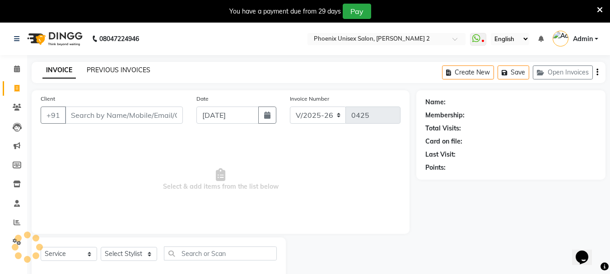 The image size is (610, 274). What do you see at coordinates (202, 99) in the screenshot?
I see `label: Date` at bounding box center [202, 99].